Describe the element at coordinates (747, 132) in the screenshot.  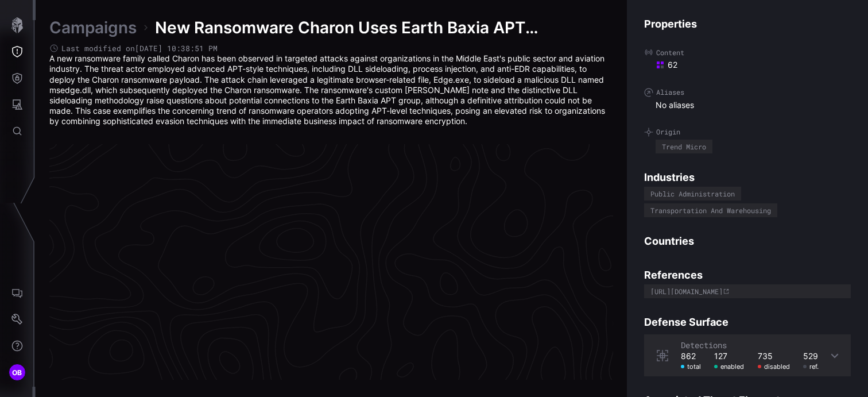
I see `label: Origin` at that location.